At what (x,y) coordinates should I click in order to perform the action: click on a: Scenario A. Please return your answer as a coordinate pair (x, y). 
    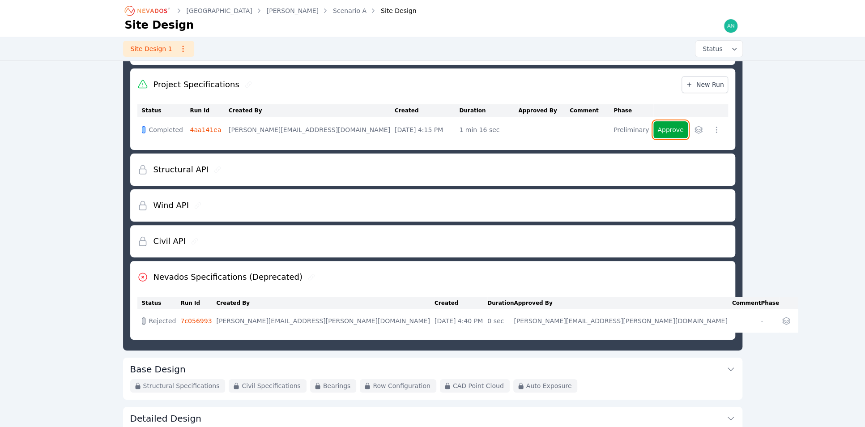
    Looking at the image, I should click on (349, 11).